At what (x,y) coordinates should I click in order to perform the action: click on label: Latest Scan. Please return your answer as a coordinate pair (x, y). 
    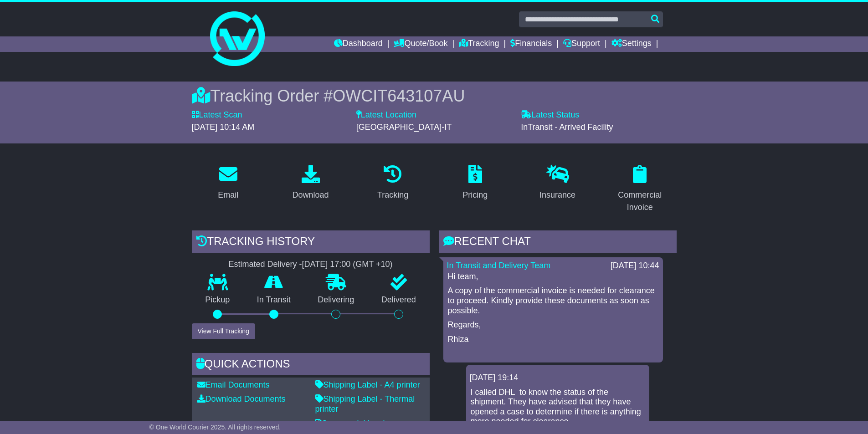
    Looking at the image, I should click on (217, 115).